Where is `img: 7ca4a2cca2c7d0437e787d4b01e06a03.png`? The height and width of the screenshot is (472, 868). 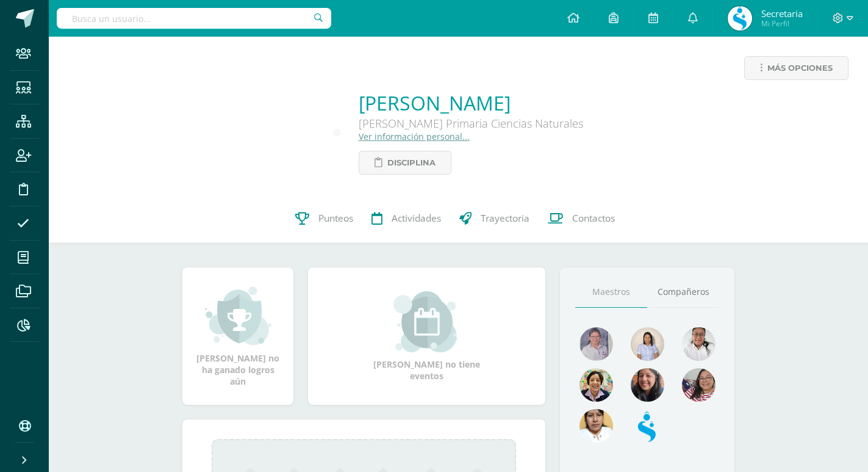 img: 7ca4a2cca2c7d0437e787d4b01e06a03.png is located at coordinates (740, 18).